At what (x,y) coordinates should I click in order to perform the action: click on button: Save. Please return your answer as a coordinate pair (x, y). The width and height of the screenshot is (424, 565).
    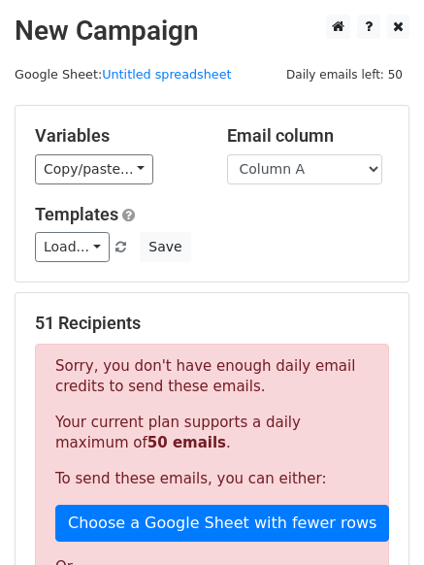
    Looking at the image, I should click on (165, 247).